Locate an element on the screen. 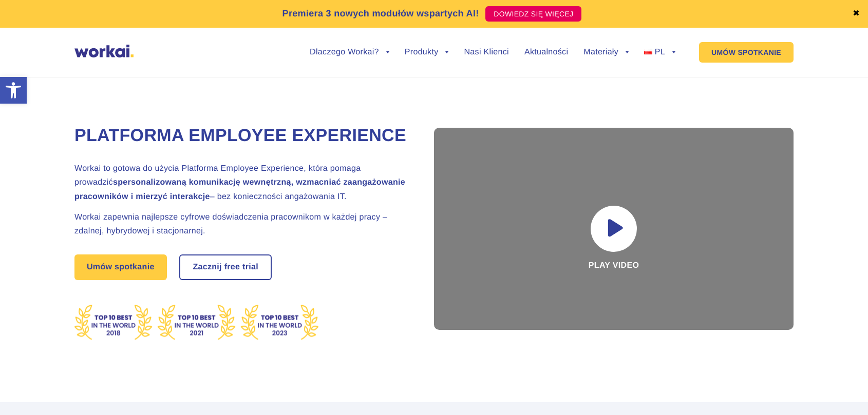 Image resolution: width=868 pixels, height=415 pixels. a: Materiały is located at coordinates (606, 52).